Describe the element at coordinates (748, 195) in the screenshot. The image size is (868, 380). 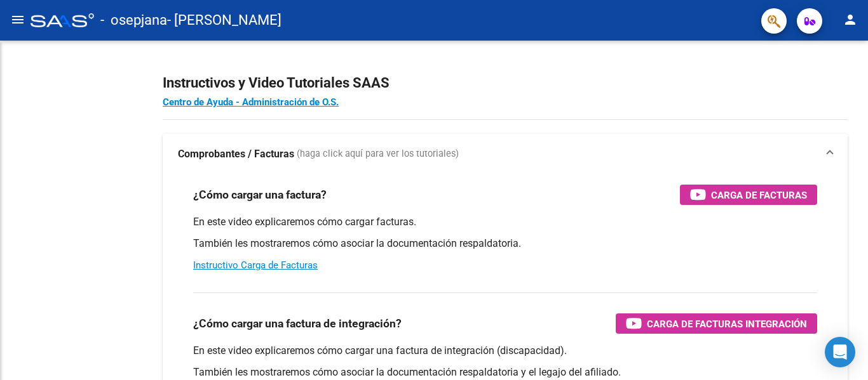
I see `button: Carga de Facturas` at that location.